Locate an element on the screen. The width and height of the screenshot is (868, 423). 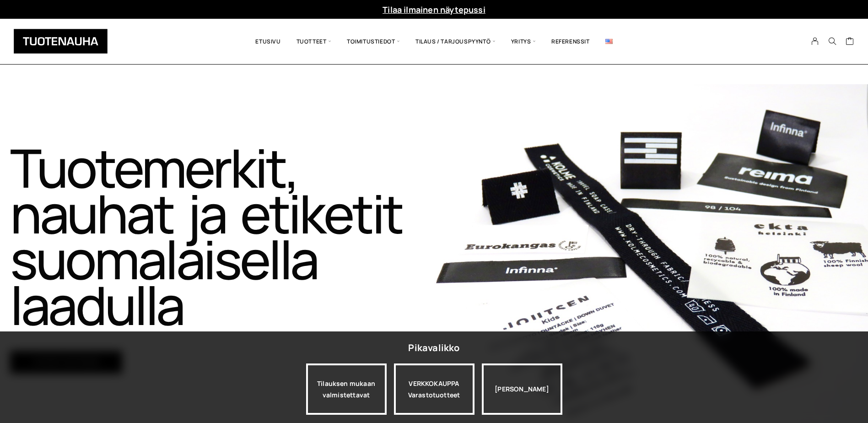
span: Yritys is located at coordinates (523, 42).